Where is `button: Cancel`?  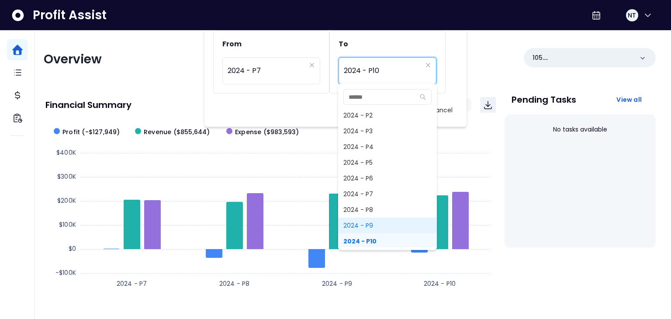
button: Cancel is located at coordinates (442, 110).